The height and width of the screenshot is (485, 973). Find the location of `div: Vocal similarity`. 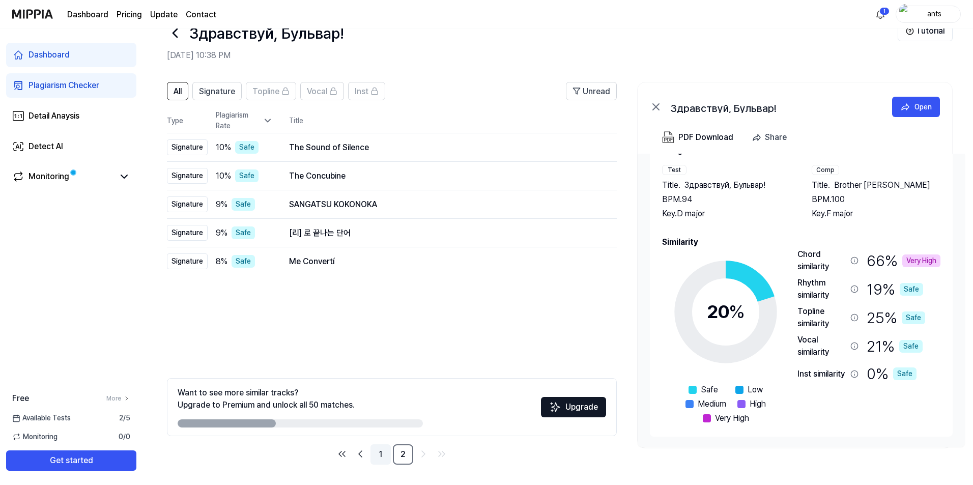

div: Vocal similarity is located at coordinates (822, 346).